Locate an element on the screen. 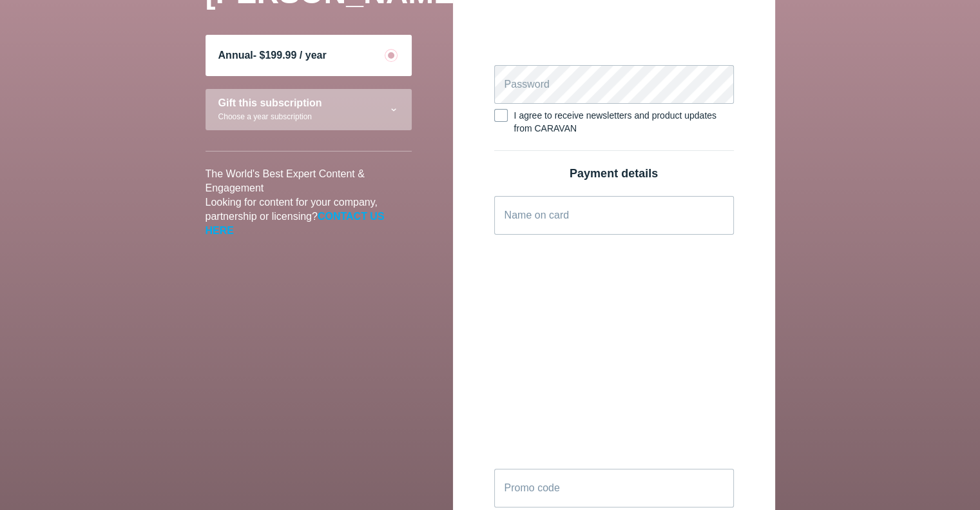 The image size is (980, 510). div: Choose a year subscription is located at coordinates (270, 117).